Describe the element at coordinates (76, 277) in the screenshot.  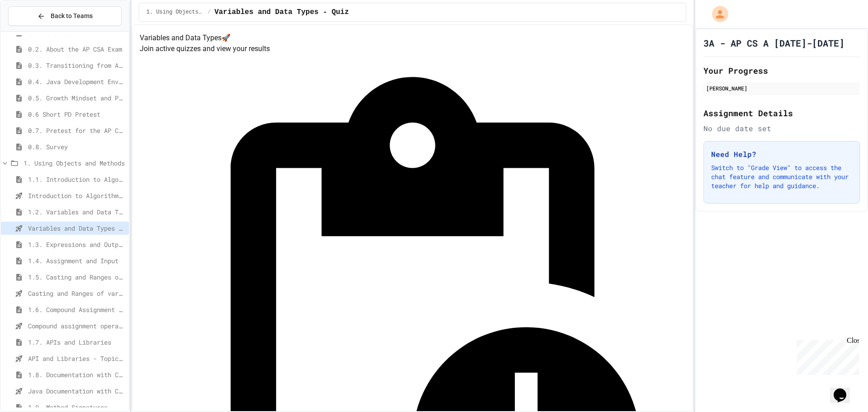
I see `span: 1.5. Casting and Ranges of Values` at that location.